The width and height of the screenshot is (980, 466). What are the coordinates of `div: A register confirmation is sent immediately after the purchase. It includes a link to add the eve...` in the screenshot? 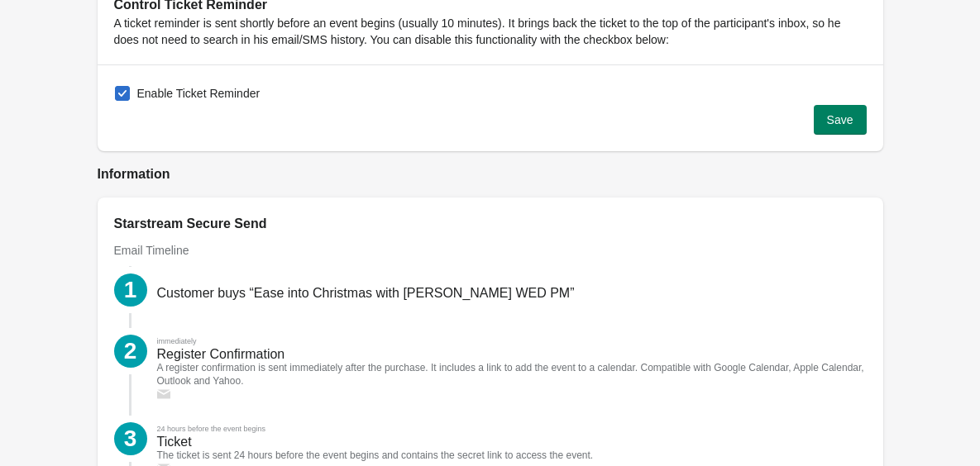 It's located at (512, 374).